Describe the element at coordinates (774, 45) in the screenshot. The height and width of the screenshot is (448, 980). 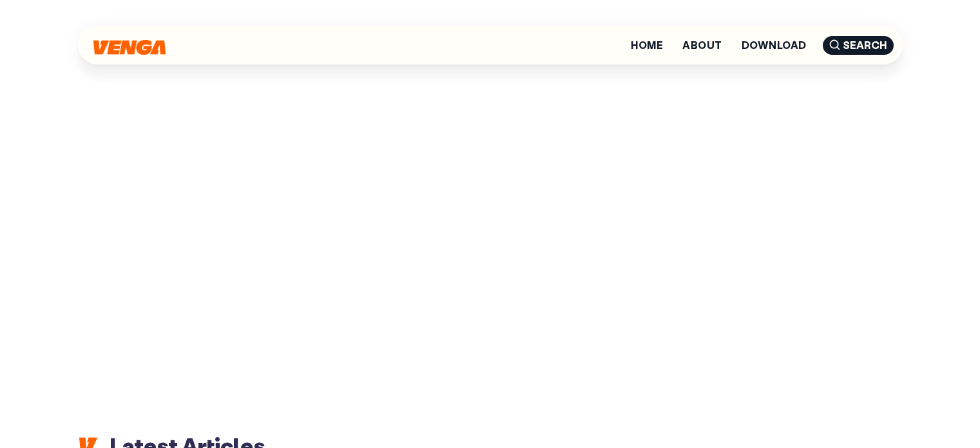
I see `a: Download` at that location.